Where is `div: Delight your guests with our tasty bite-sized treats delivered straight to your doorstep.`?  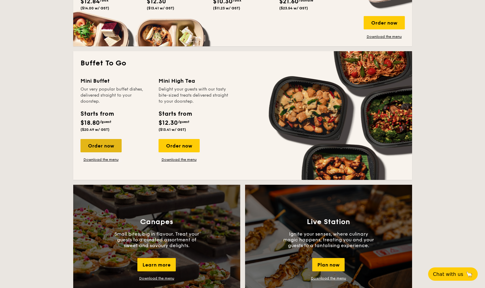
div: Delight your guests with our tasty bite-sized treats delivered straight to your doorstep. is located at coordinates (194, 95).